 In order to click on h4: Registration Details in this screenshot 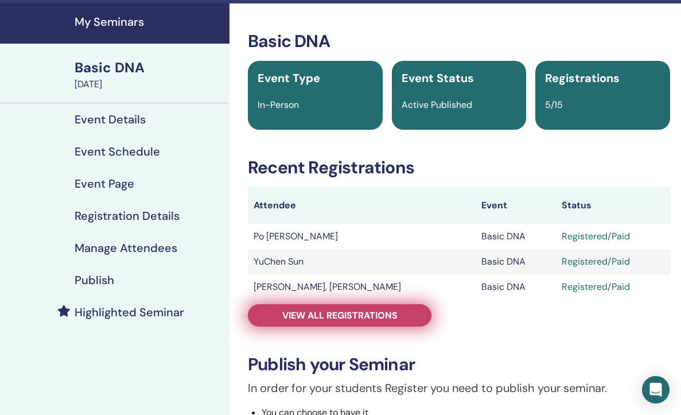, I will do `click(127, 216)`.